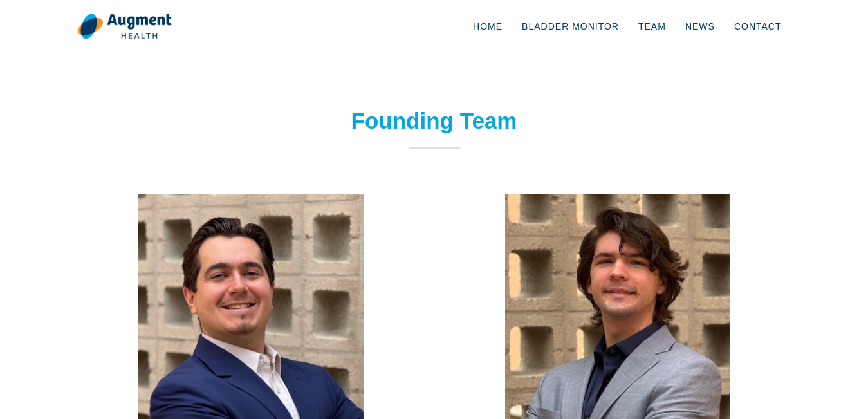  I want to click on a: Home, so click(488, 26).